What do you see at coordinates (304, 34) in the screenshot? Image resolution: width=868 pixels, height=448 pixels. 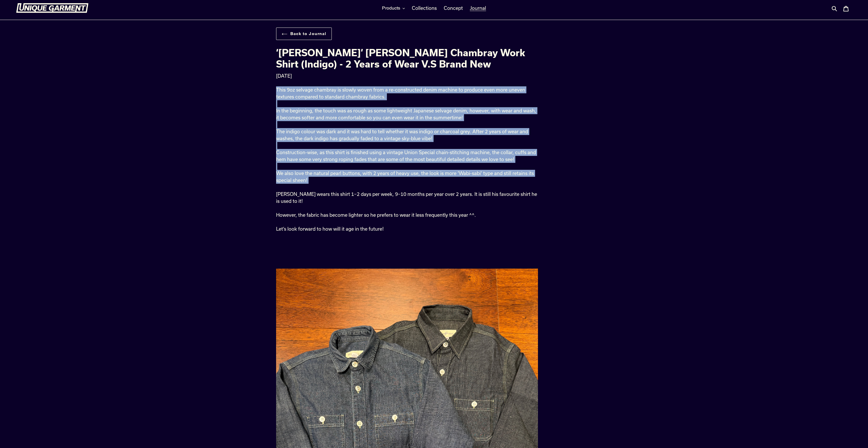 I see `a: Back to Journal` at bounding box center [304, 34].